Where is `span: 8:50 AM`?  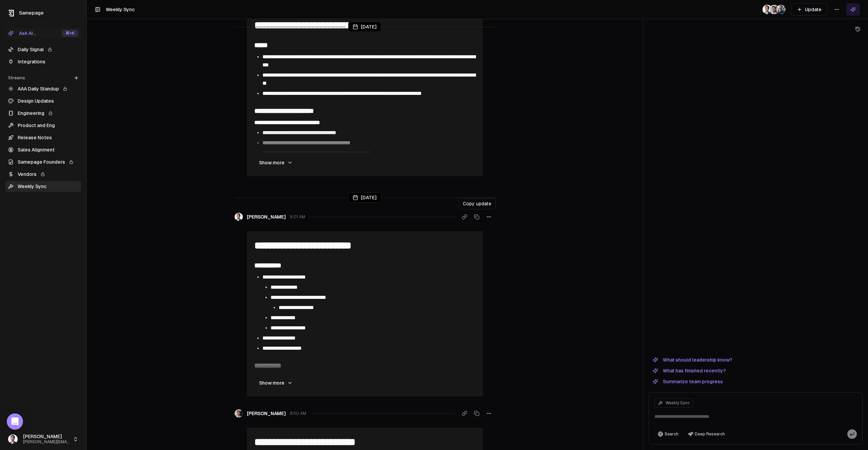
span: 8:50 AM is located at coordinates (298, 414).